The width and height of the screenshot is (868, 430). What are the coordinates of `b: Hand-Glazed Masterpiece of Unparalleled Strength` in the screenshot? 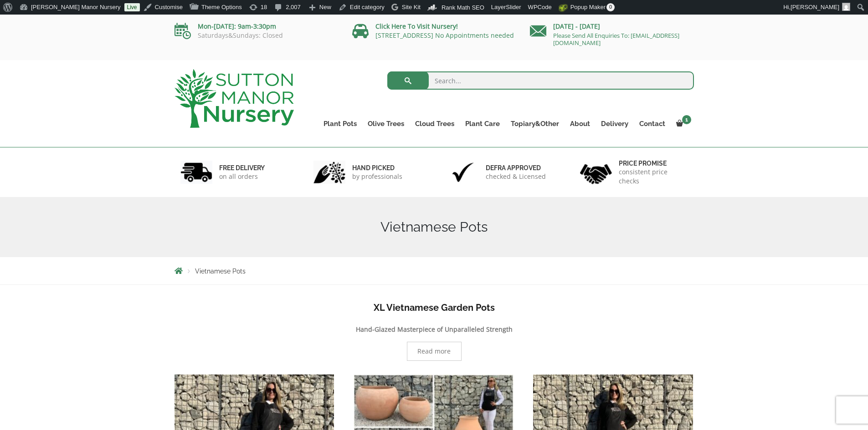 It's located at (435, 329).